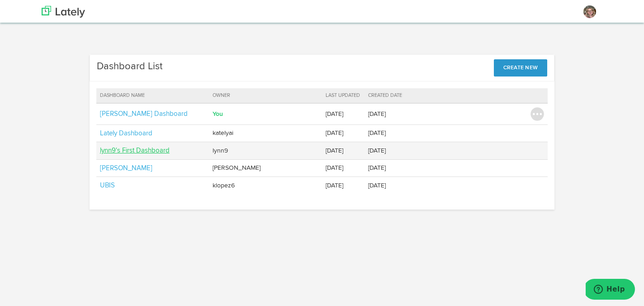  What do you see at coordinates (129, 66) in the screenshot?
I see `h3: Dashboard List` at bounding box center [129, 66].